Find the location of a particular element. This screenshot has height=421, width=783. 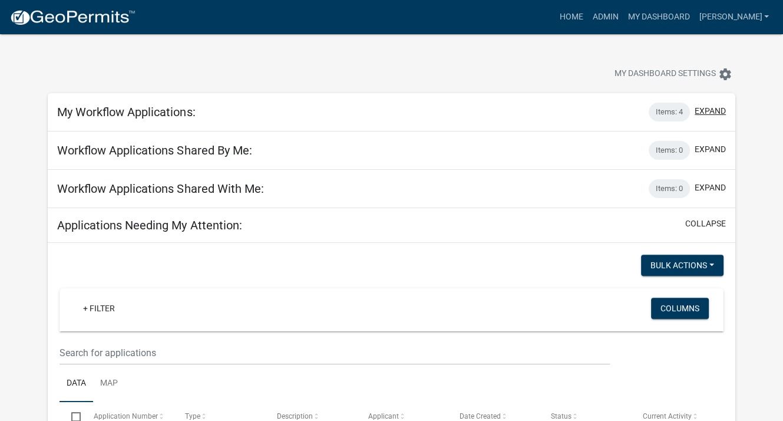

button: My Dashboard Settingssettings is located at coordinates (673, 74).